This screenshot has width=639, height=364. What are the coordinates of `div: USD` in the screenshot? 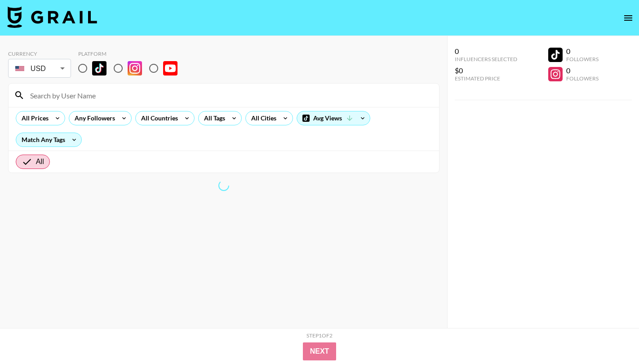 It's located at (39, 68).